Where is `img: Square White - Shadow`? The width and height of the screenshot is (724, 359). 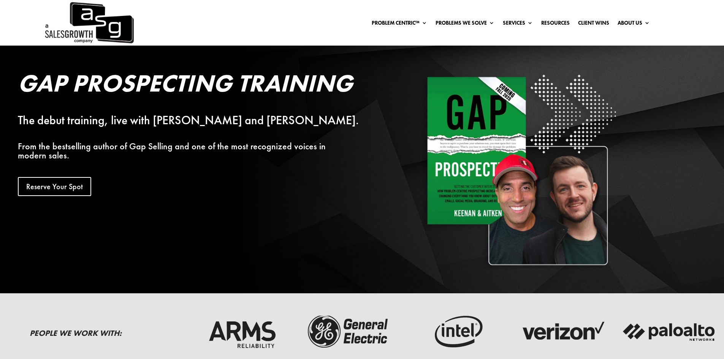
img: Square White - Shadow is located at coordinates (521, 170).